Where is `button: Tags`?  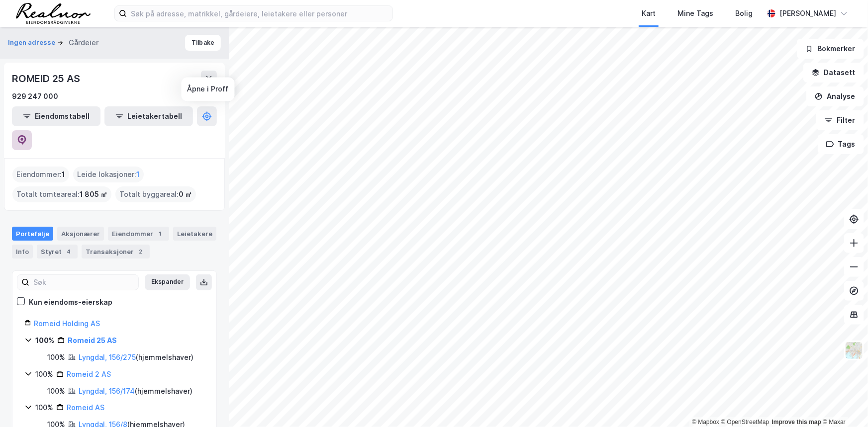
button: Tags is located at coordinates (841, 144).